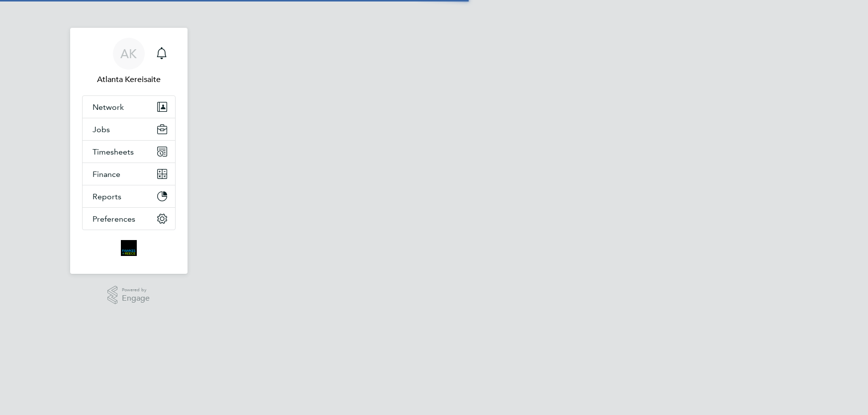 Image resolution: width=868 pixels, height=415 pixels. What do you see at coordinates (129, 61) in the screenshot?
I see `a: AKAtlanta Kereisaite` at bounding box center [129, 61].